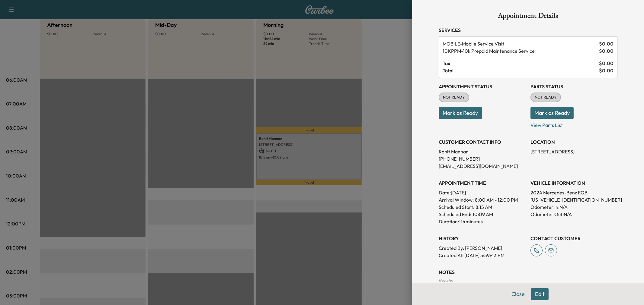  I want to click on button: Edit, so click(539, 294).